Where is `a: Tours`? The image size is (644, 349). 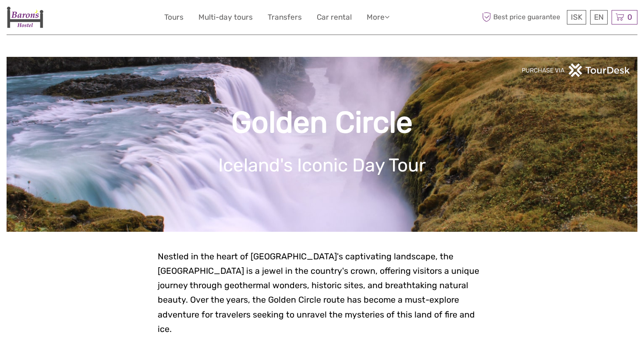 a: Tours is located at coordinates (174, 17).